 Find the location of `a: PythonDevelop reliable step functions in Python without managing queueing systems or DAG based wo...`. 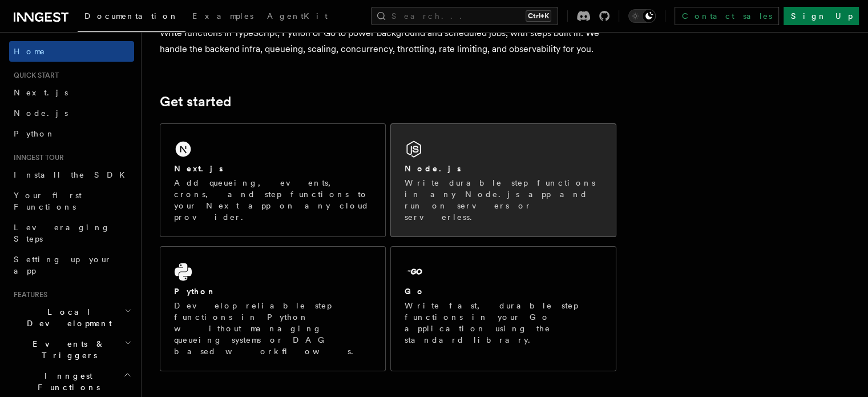

a: PythonDevelop reliable step functions in Python without managing queueing systems or DAG based wo... is located at coordinates (273, 309).